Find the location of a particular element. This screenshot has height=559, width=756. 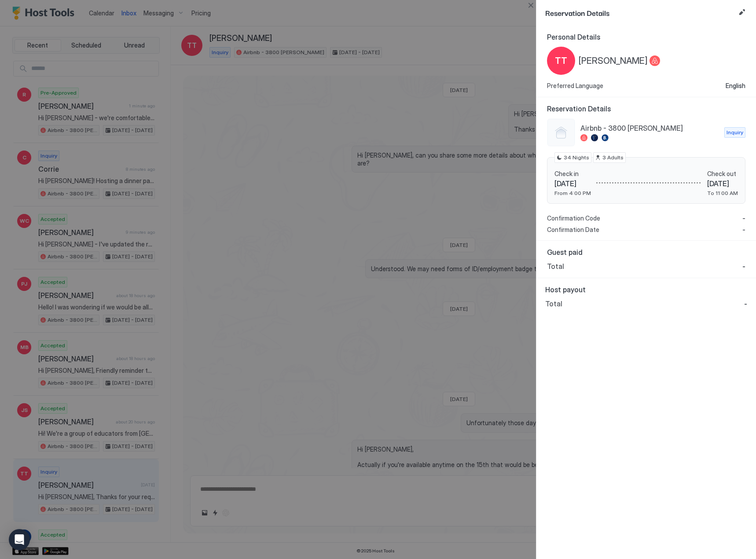

span: To 11:00 AM is located at coordinates (723, 193).